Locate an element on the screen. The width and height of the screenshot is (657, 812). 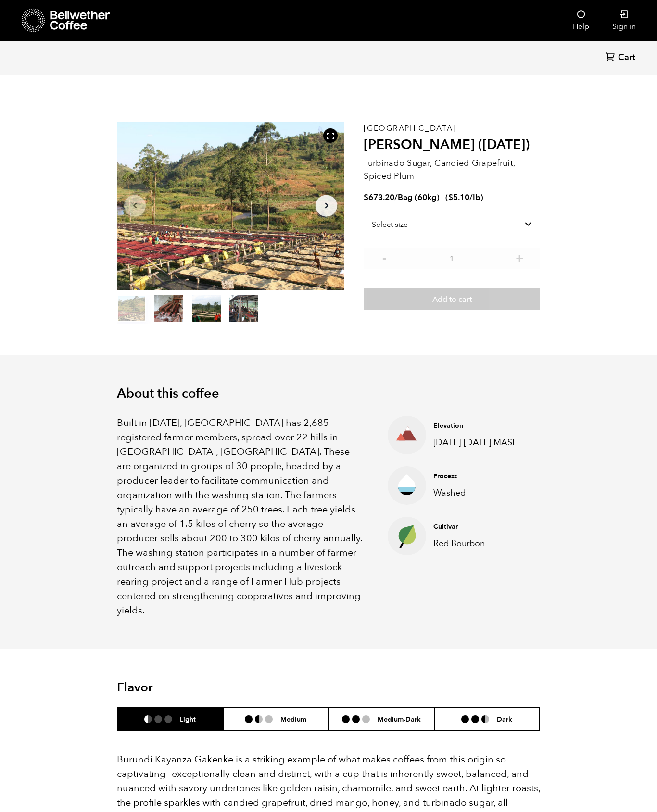
p: Red Bourbon is located at coordinates (479, 543).